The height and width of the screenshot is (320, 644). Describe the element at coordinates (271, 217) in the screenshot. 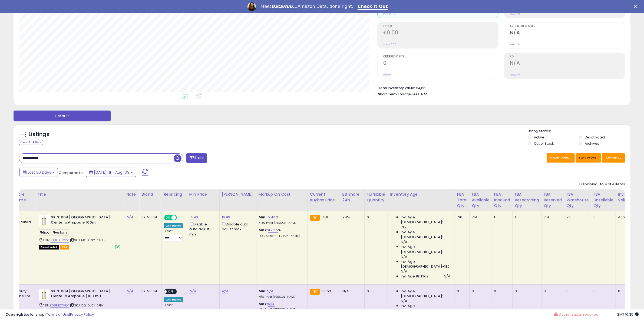

I see `a: 16.44` at that location.